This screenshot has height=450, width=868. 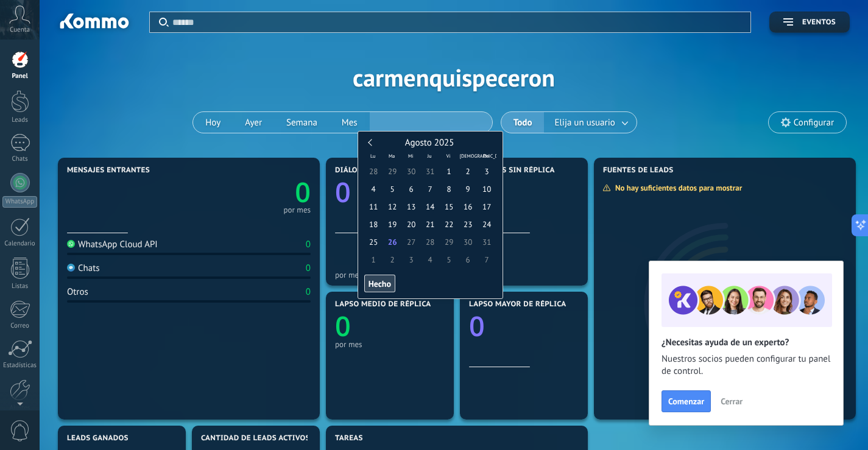 What do you see at coordinates (112, 244) in the screenshot?
I see `div: WhatsApp Cloud API` at bounding box center [112, 244].